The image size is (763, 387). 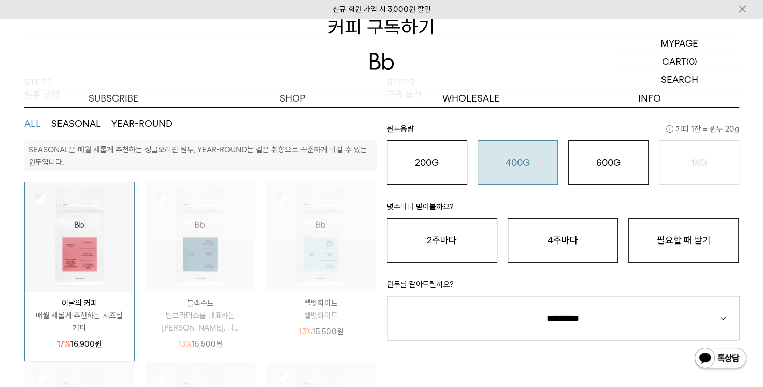 I want to click on button: 1KG, so click(x=699, y=163).